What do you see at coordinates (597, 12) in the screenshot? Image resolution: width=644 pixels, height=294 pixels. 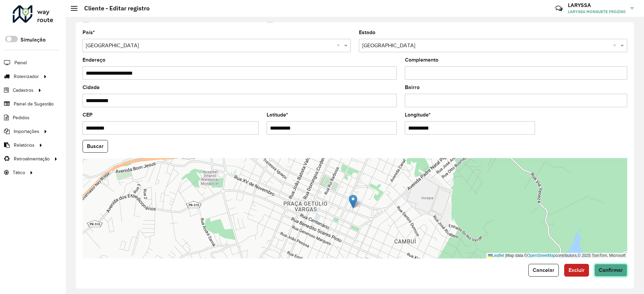 I see `span: LARYSSA MONSUETE FROZINI` at bounding box center [597, 12].